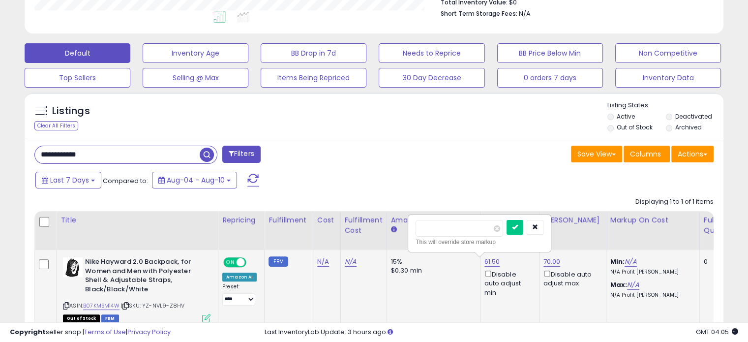 Image resolution: width=748 pixels, height=342 pixels. What do you see at coordinates (596, 154) in the screenshot?
I see `button: Save View` at bounding box center [596, 154].